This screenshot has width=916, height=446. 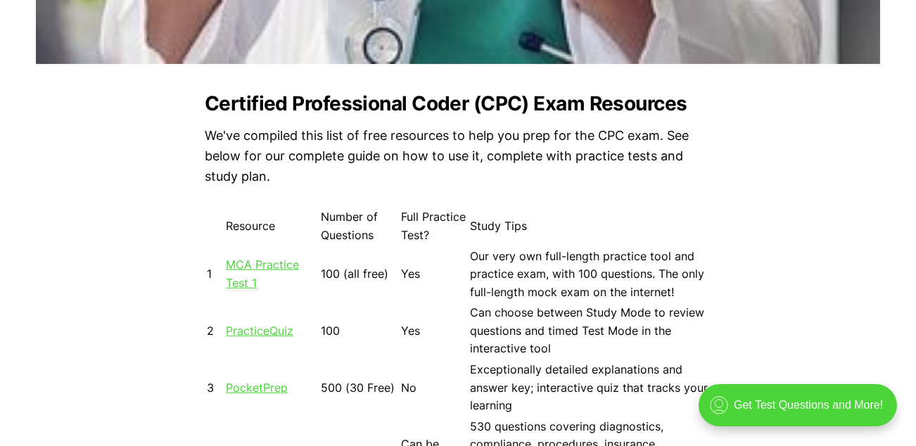 I want to click on td: 3, so click(x=215, y=388).